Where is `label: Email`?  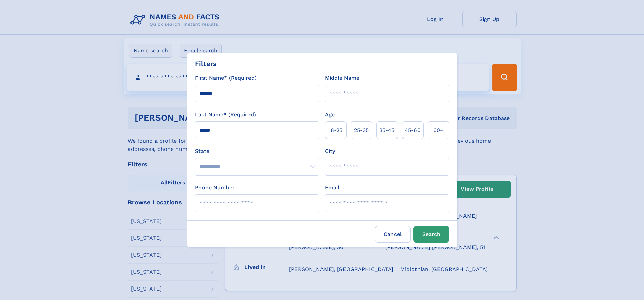
label: Email is located at coordinates (332, 188).